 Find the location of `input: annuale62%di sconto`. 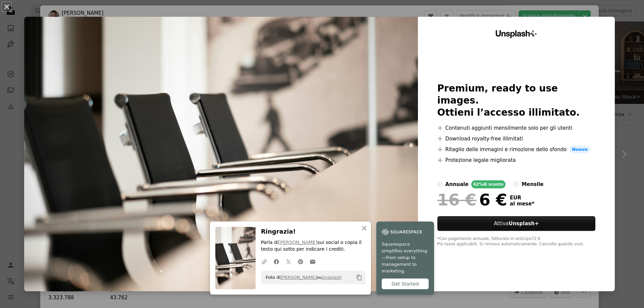

input: annuale62%di sconto is located at coordinates (440, 184).